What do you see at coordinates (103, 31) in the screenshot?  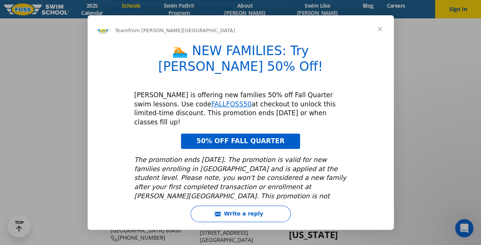 I see `img: Profile image for Team` at bounding box center [103, 31].